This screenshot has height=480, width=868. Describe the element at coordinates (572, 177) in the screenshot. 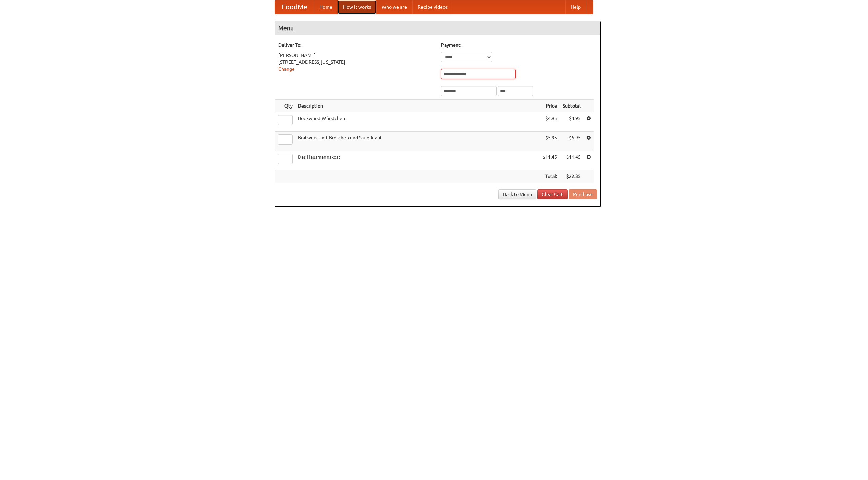

I see `th: $22.35` at that location.